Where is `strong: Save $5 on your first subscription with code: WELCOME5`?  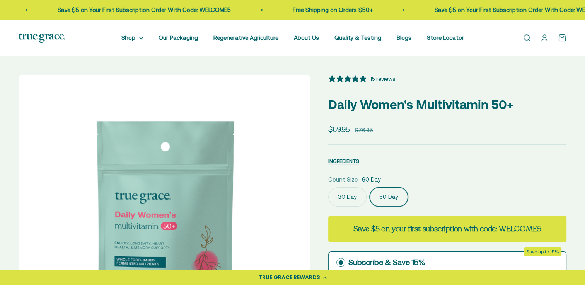 strong: Save $5 on your first subscription with code: WELCOME5 is located at coordinates (447, 229).